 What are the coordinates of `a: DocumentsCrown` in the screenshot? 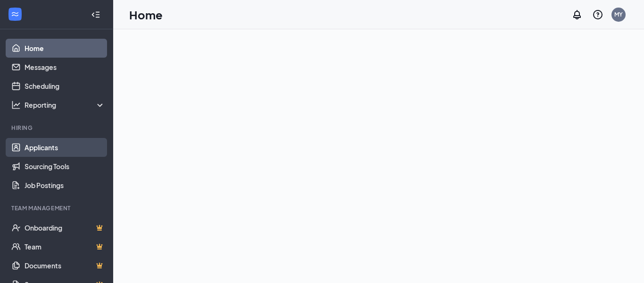 It's located at (65, 266).